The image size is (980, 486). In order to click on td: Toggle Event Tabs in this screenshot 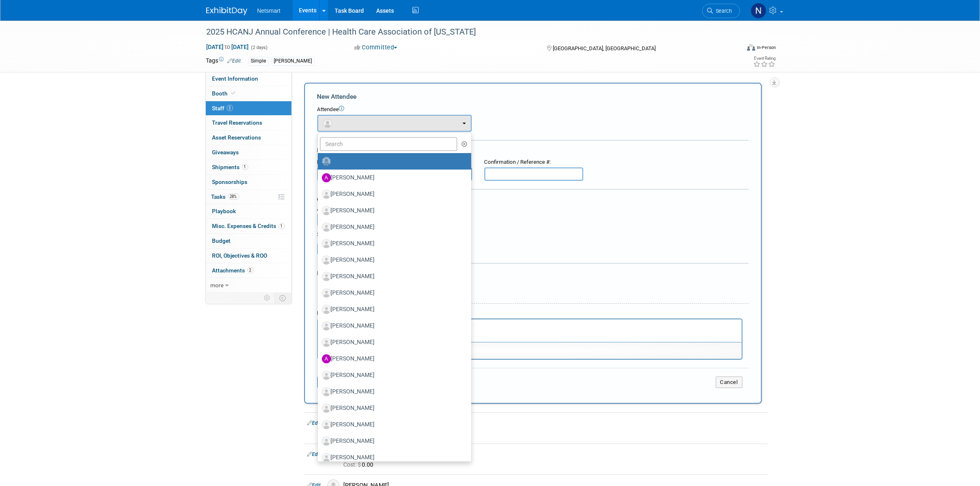, I will do `click(283, 298)`.